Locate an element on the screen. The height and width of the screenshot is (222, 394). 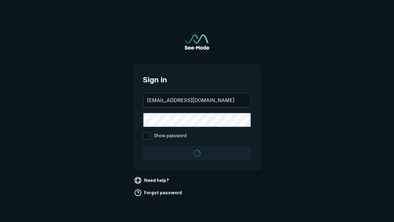
a: Need help? is located at coordinates (152, 180).